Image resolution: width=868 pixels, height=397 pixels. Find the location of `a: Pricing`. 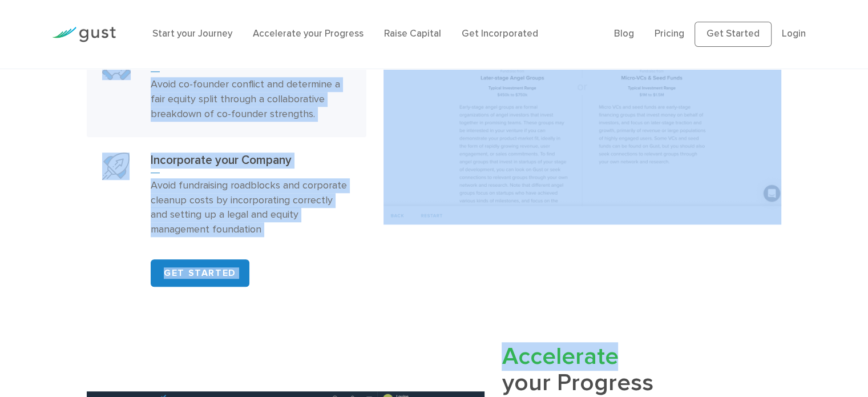

a: Pricing is located at coordinates (669, 34).